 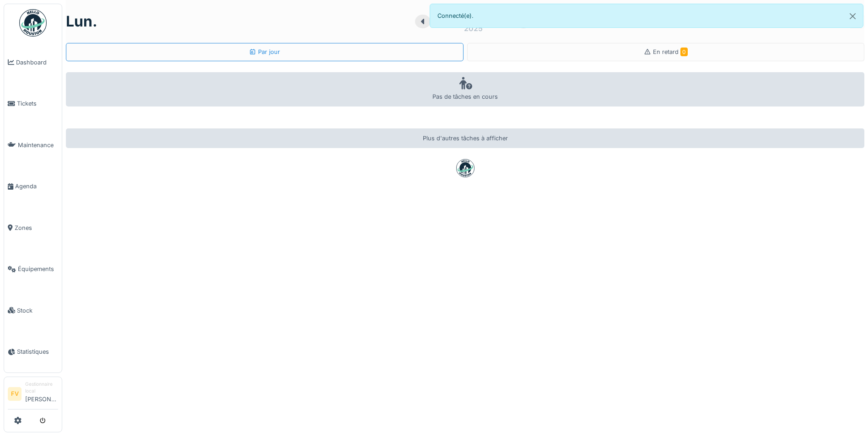 What do you see at coordinates (33, 270) in the screenshot?
I see `a: Équipements` at bounding box center [33, 270].